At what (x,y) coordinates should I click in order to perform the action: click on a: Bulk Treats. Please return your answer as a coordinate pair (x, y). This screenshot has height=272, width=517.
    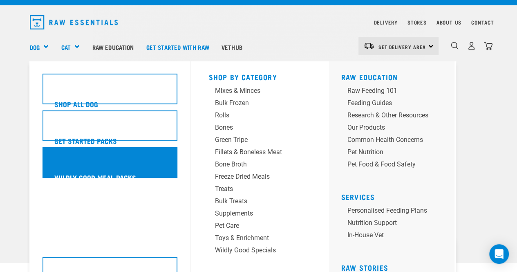
    Looking at the image, I should click on (260, 202).